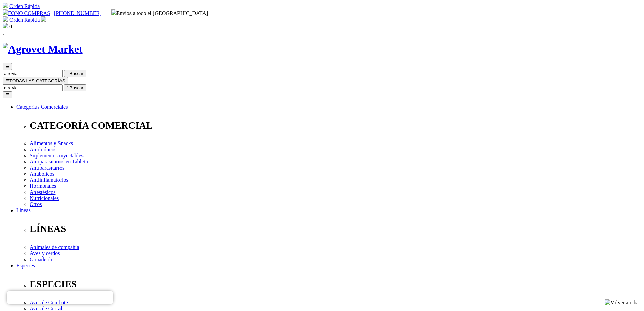  What do you see at coordinates (36, 204) in the screenshot?
I see `a: Otros` at bounding box center [36, 204].